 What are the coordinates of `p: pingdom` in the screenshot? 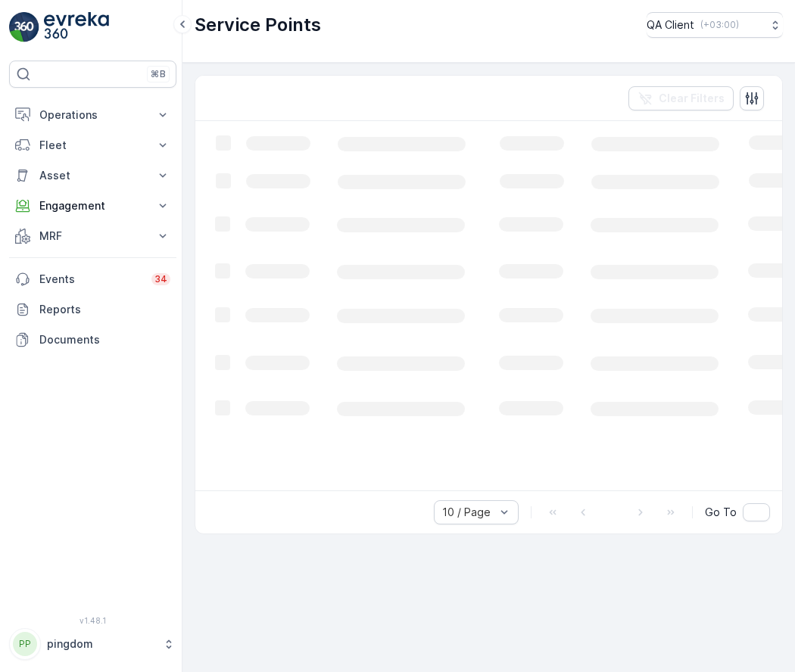 It's located at (101, 645).